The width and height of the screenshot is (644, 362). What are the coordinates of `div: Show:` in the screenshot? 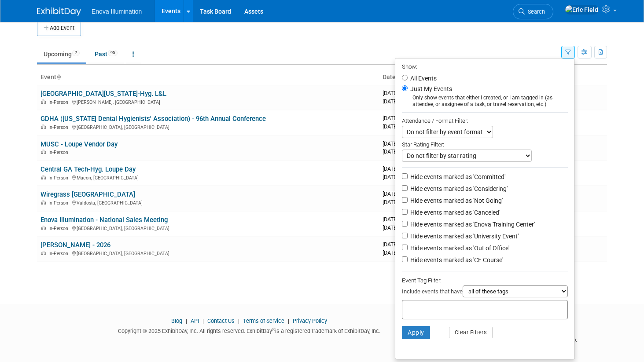 It's located at (485, 66).